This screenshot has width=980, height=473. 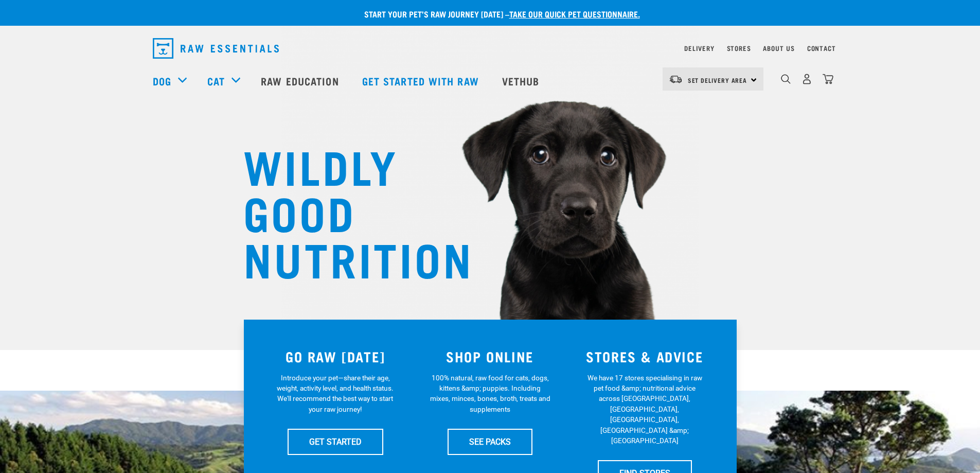 What do you see at coordinates (828, 79) in the screenshot?
I see `img: home-icon@2x.png` at bounding box center [828, 79].